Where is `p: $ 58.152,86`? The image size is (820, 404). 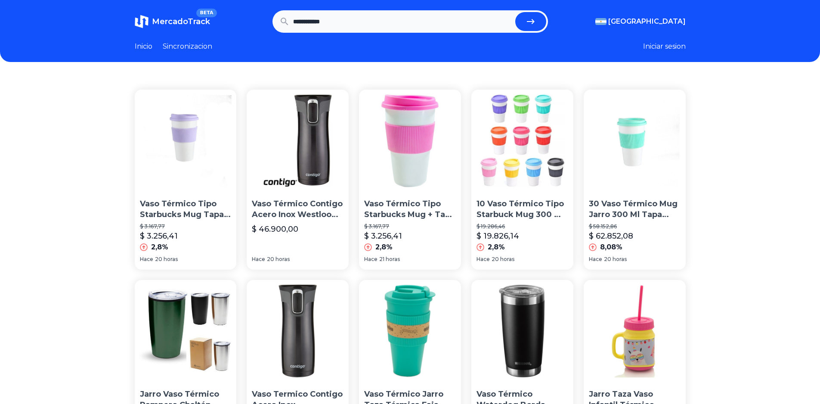
p: $ 58.152,86 is located at coordinates (635, 226).